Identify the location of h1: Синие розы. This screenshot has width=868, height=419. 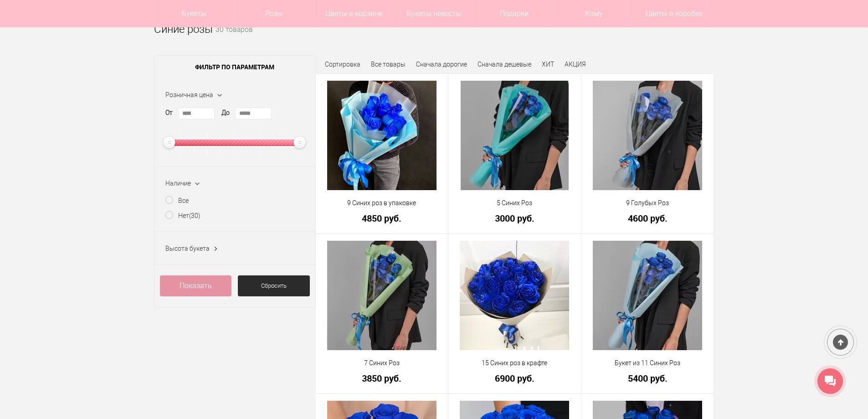
(184, 29).